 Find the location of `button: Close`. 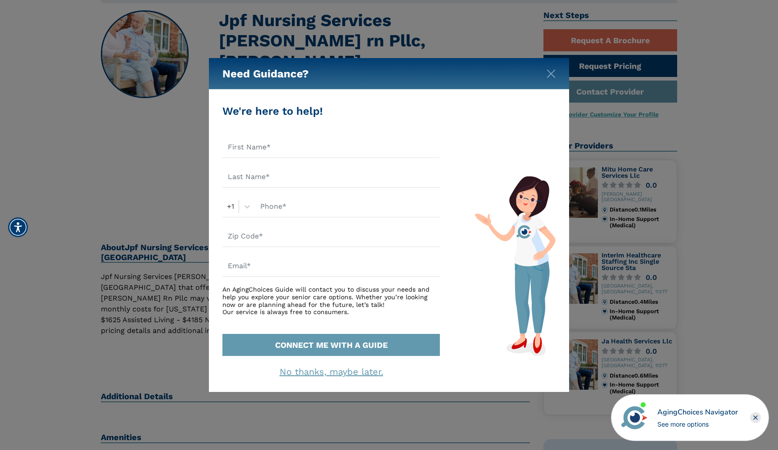

button: Close is located at coordinates (551, 72).